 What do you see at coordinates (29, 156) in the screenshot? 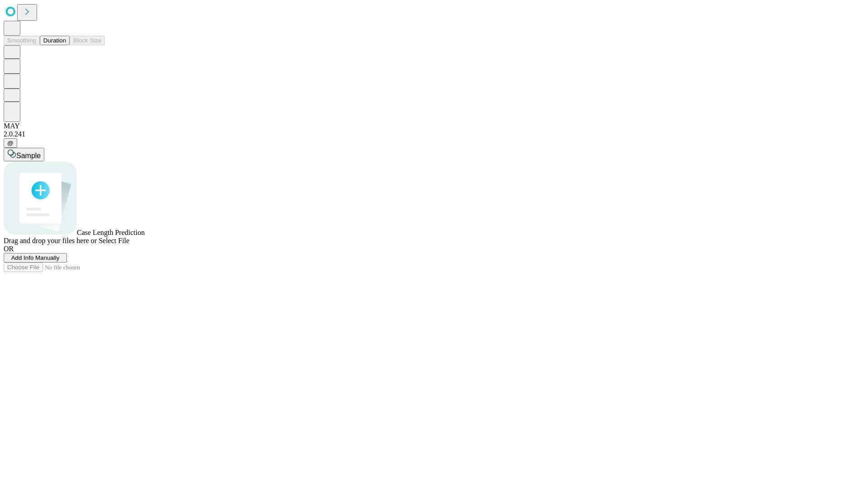
I see `span: Sample` at bounding box center [29, 156].